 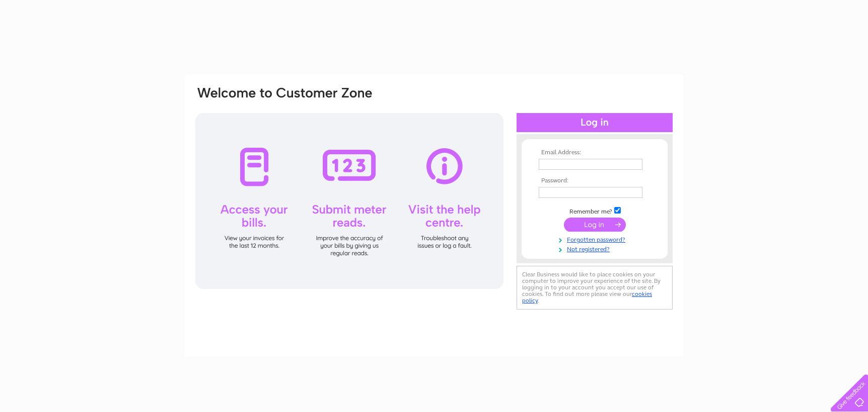 What do you see at coordinates (594, 181) in the screenshot?
I see `th: Password:` at bounding box center [594, 181].